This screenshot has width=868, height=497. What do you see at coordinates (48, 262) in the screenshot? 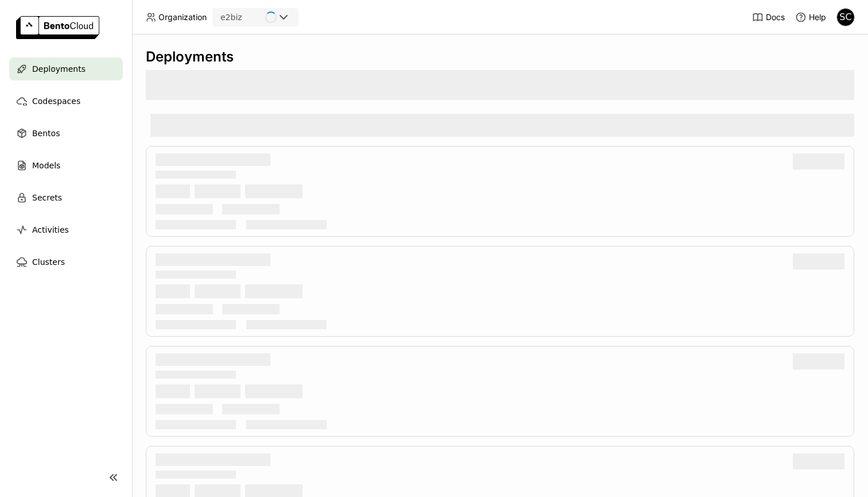
I see `span: Clusters` at bounding box center [48, 262].